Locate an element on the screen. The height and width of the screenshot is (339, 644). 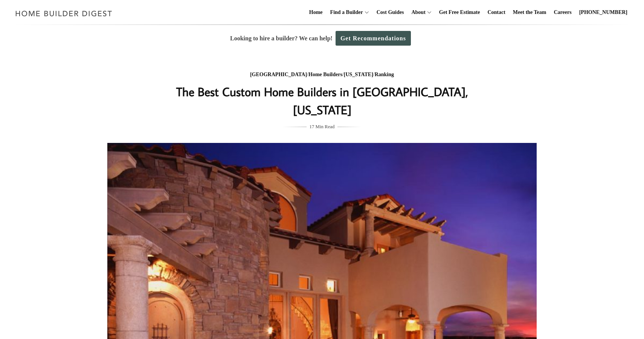
a: Find a Builder is located at coordinates (345, 12).